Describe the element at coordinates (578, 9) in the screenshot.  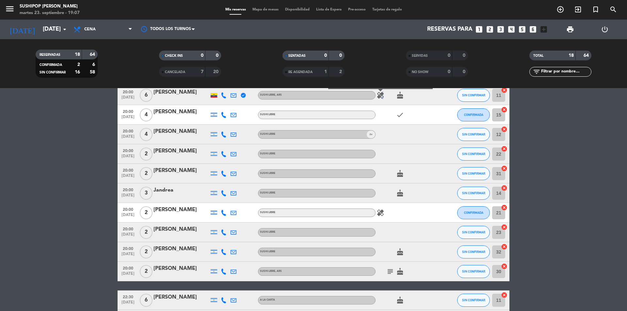
I see `i: exit_to_app` at that location.